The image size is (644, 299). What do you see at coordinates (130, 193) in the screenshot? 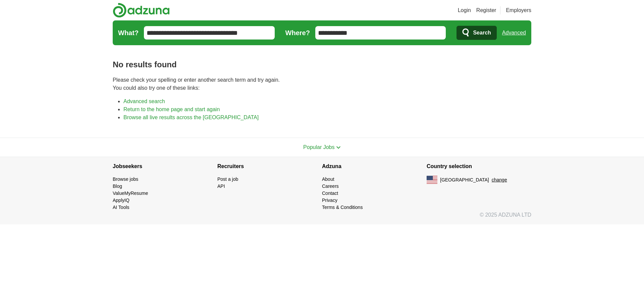
I see `a: ValueMyResume` at bounding box center [130, 193].